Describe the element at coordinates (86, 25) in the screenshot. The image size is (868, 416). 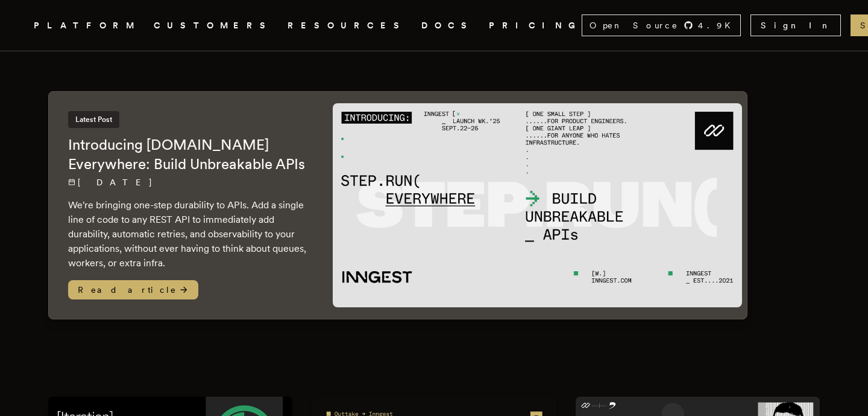
I see `span: PLATFORM` at that location.